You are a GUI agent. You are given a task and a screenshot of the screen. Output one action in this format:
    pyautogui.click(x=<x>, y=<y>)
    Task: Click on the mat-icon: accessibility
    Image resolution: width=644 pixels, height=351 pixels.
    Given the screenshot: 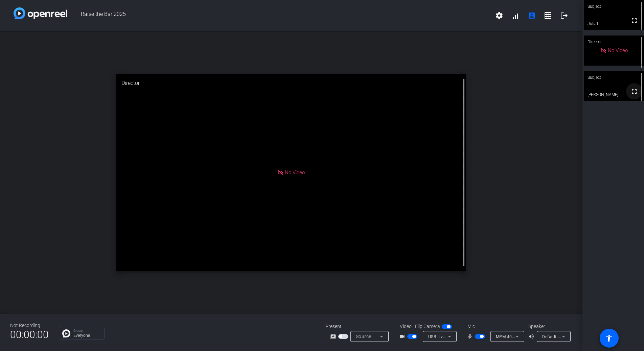 What is the action you would take?
    pyautogui.click(x=609, y=338)
    